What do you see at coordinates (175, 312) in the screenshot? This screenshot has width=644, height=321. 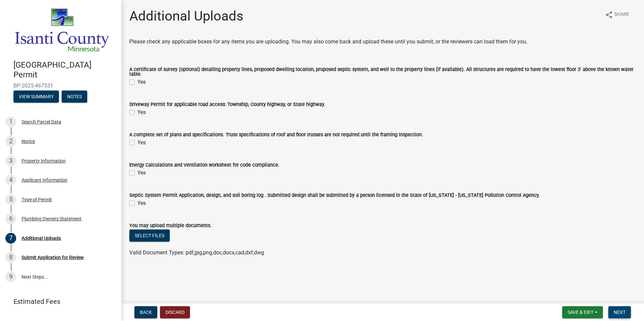 I see `button: Discard` at bounding box center [175, 312].